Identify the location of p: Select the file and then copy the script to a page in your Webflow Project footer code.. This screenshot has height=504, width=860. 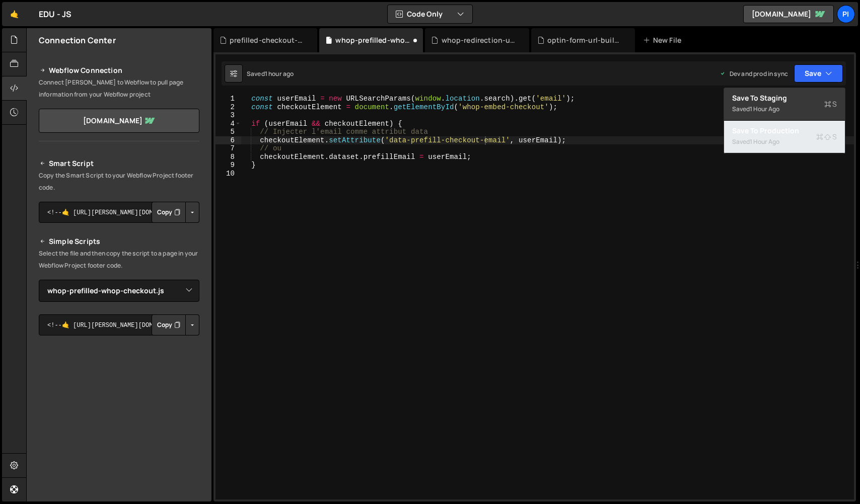
(119, 260).